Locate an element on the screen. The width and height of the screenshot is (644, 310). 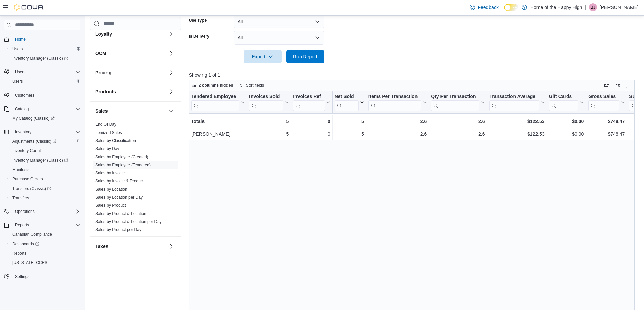
span: Dark Mode is located at coordinates (504, 11).